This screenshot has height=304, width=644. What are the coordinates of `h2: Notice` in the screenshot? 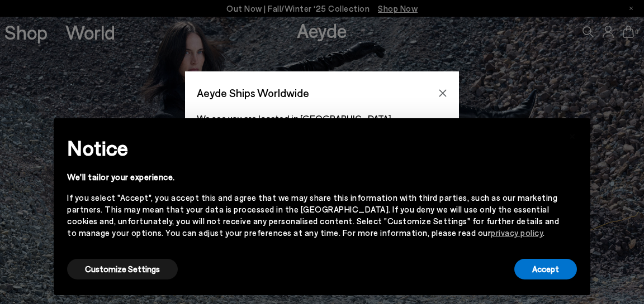 It's located at (313, 148).